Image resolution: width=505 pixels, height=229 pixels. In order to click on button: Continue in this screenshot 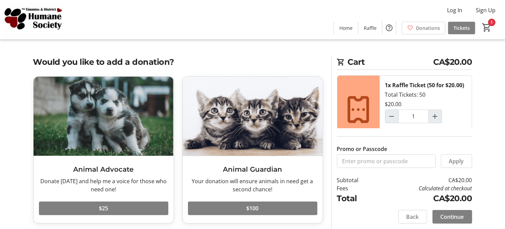, I will do `click(452, 216)`.